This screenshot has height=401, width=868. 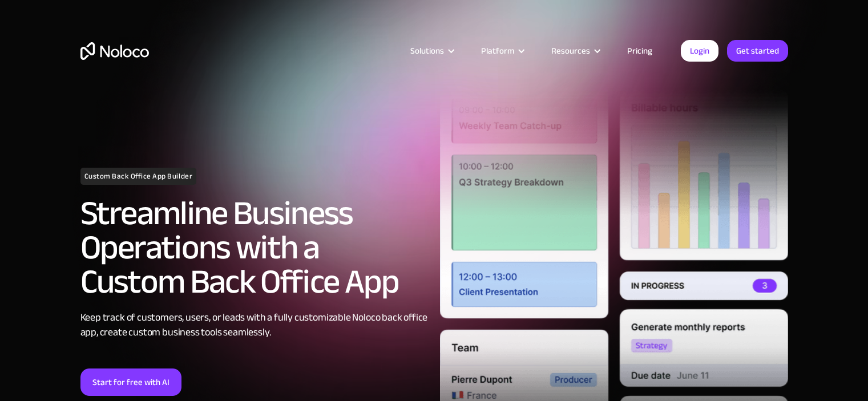 I want to click on a: home, so click(x=115, y=51).